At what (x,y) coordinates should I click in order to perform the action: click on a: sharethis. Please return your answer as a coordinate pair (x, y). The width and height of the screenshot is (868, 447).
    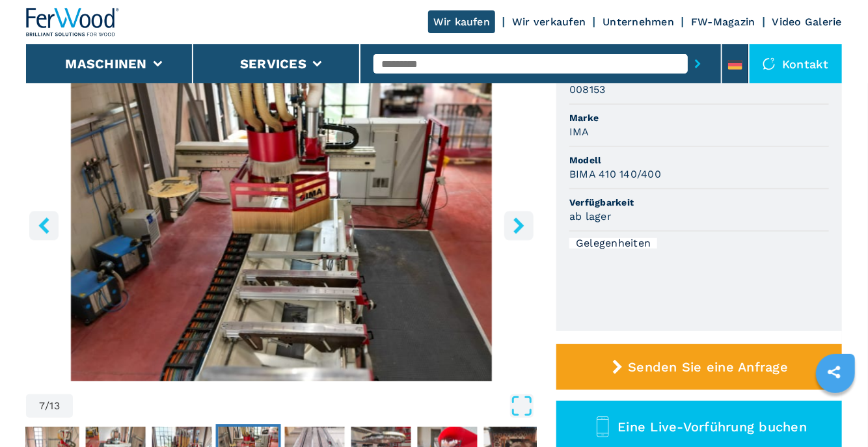
    Looking at the image, I should click on (834, 372).